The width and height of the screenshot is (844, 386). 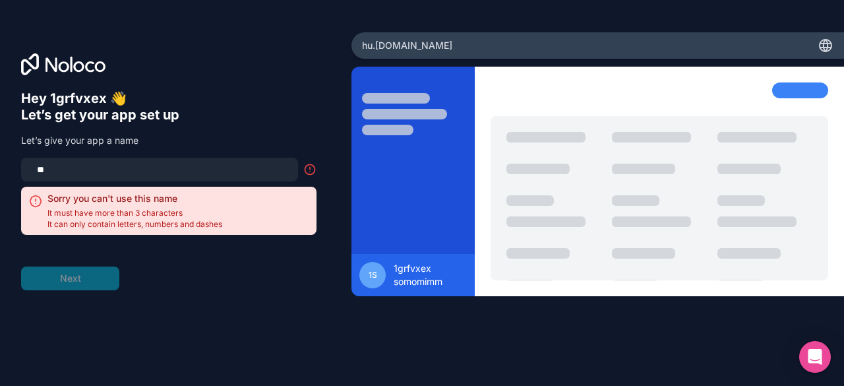 I want to click on h6: Hey 1grfvxex 👋, so click(x=169, y=98).